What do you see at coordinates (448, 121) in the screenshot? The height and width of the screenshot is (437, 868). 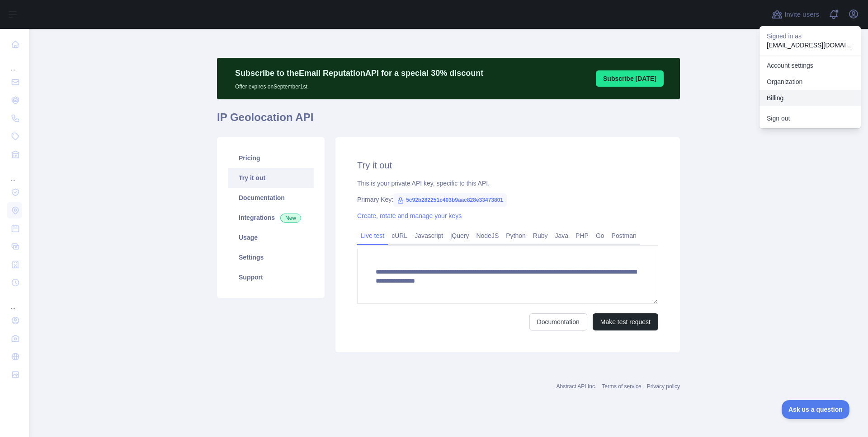 I see `h1: IP Geolocation API` at bounding box center [448, 121].